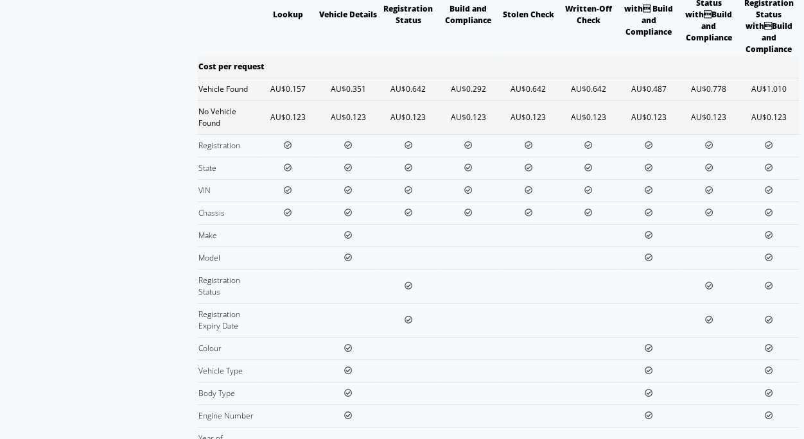  What do you see at coordinates (228, 416) in the screenshot?
I see `td: Engine Number` at bounding box center [228, 416].